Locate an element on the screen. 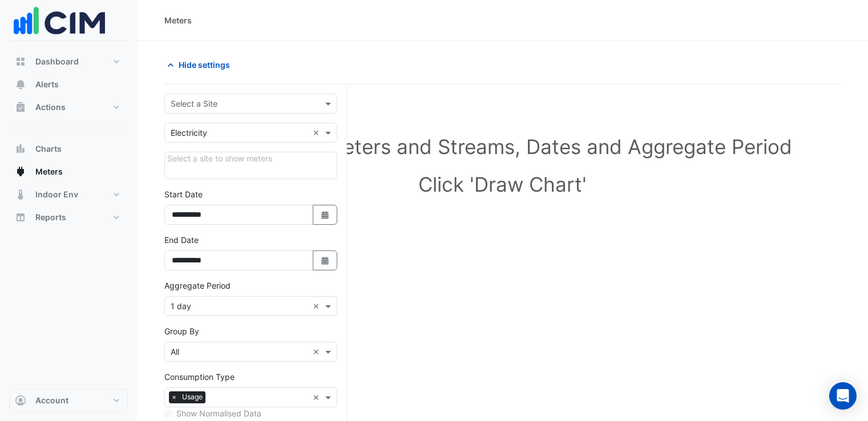 The height and width of the screenshot is (421, 868). span: Meters is located at coordinates (49, 172).